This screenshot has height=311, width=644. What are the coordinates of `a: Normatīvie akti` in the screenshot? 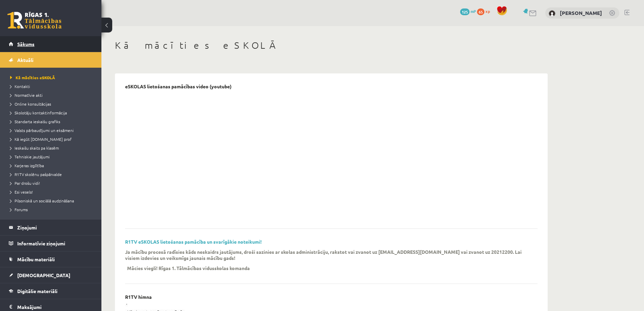 It's located at (53, 95).